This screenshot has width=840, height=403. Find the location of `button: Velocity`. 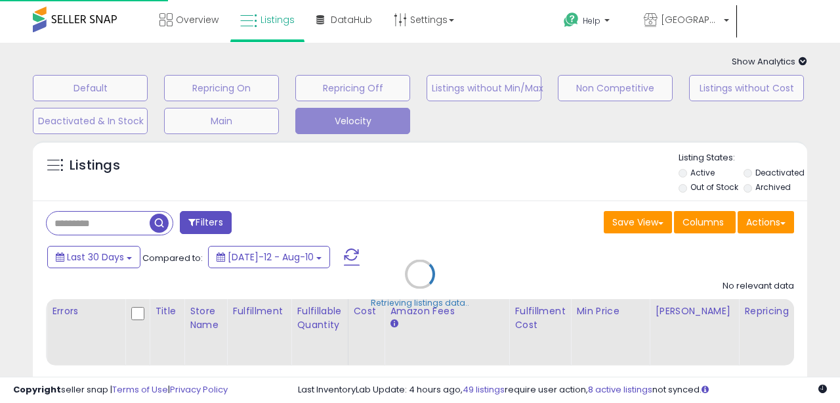

button: Velocity is located at coordinates (353, 121).